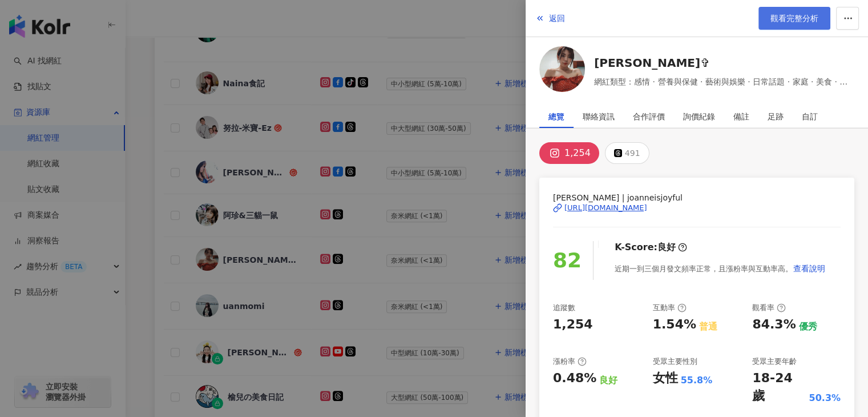 The image size is (868, 417). Describe the element at coordinates (550, 18) in the screenshot. I see `button: 返回` at that location.